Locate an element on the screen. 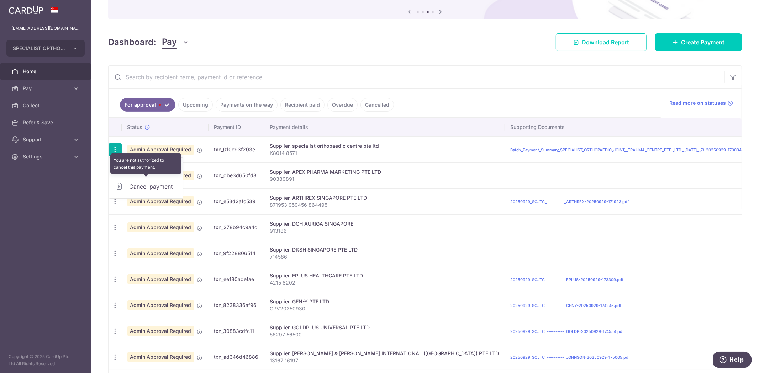 The image size is (759, 373). a: Recipient paid is located at coordinates (302, 105).